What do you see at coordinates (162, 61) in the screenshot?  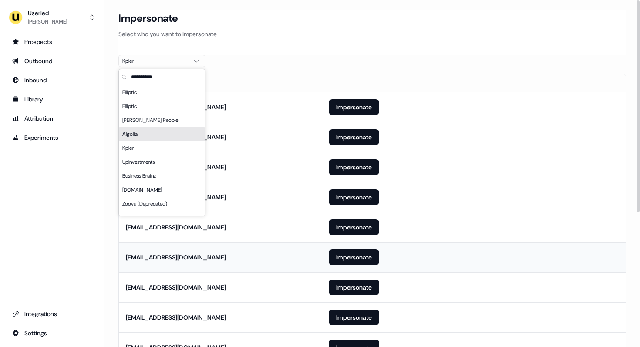 I see `button: Kpler` at bounding box center [162, 61].